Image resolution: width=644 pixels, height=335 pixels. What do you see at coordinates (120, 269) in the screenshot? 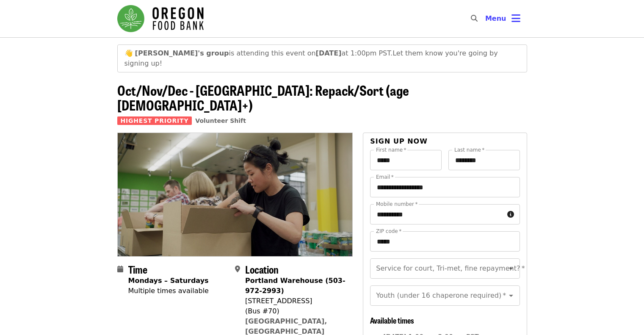
I see `i: calendar icon` at bounding box center [120, 269].